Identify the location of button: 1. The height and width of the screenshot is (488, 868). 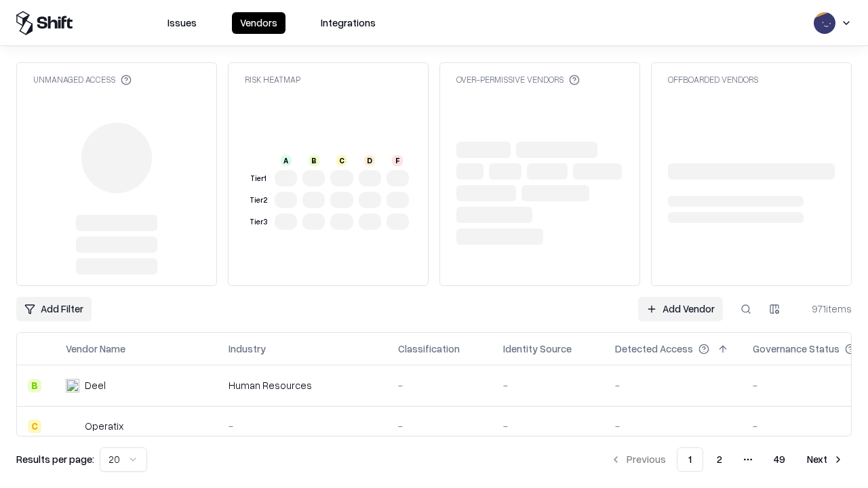
(690, 460).